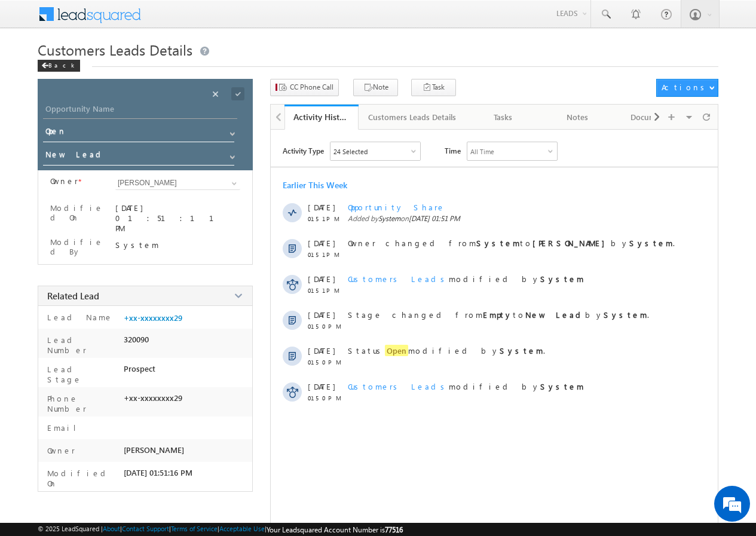  I want to click on span: Open, so click(396, 350).